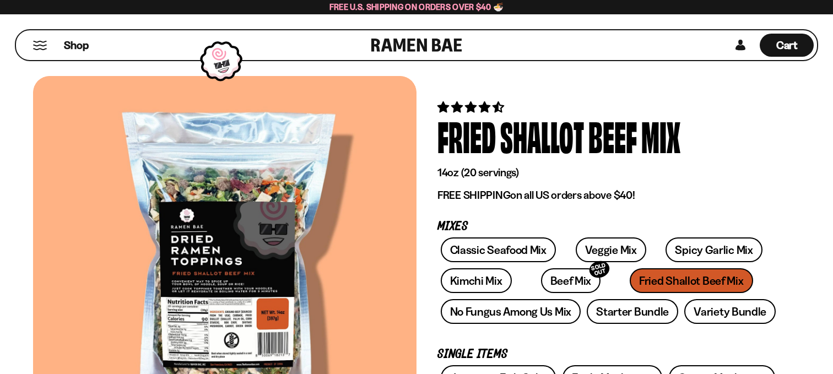  What do you see at coordinates (787, 45) in the screenshot?
I see `span: Cart` at bounding box center [787, 45].